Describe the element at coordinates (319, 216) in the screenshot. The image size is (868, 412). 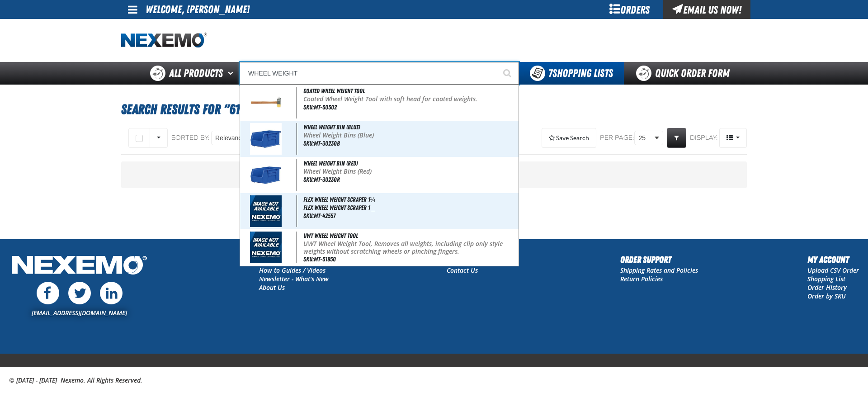
I see `span: SKU:MT-42557` at that location.